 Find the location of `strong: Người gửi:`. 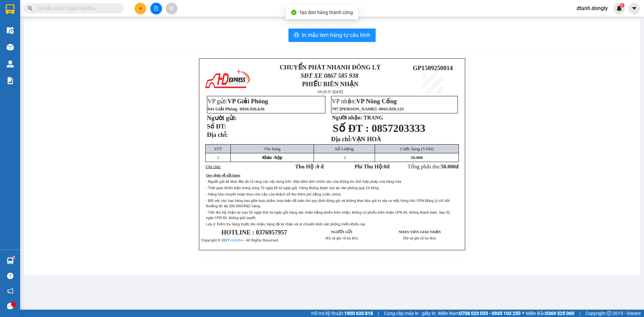

strong: Người gửi: is located at coordinates (221, 118).